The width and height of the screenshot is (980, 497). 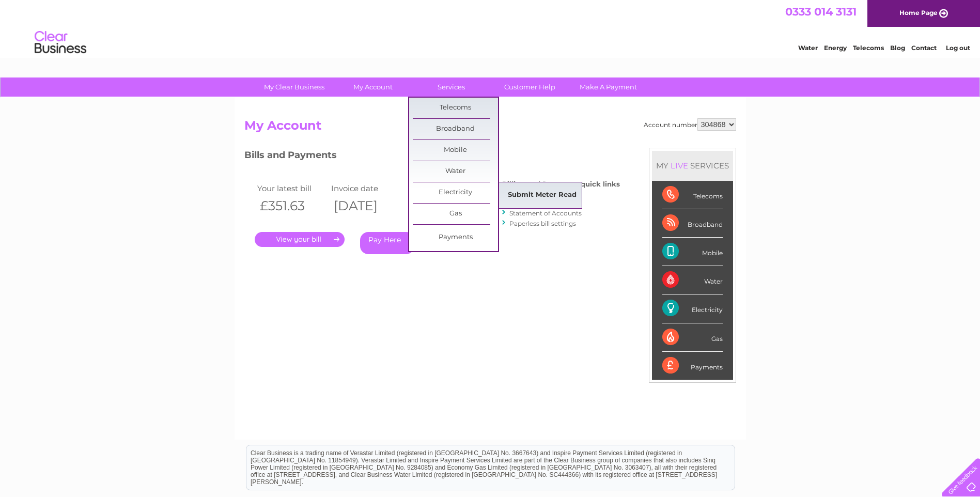 What do you see at coordinates (455, 150) in the screenshot?
I see `a: Mobile` at bounding box center [455, 150].